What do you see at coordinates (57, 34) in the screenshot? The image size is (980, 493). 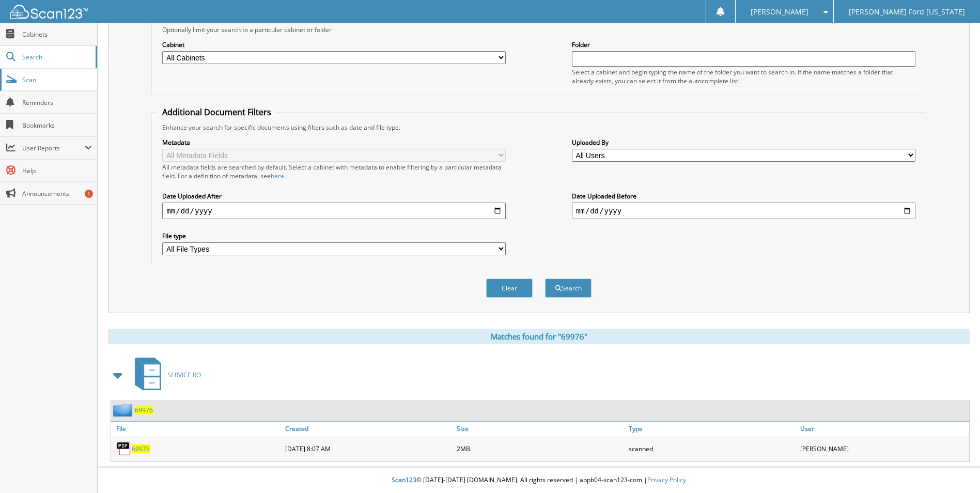 I see `span: Cabinets` at bounding box center [57, 34].